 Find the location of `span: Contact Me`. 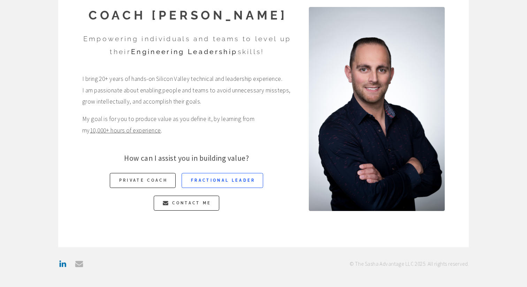

span: Contact Me is located at coordinates (192, 203).